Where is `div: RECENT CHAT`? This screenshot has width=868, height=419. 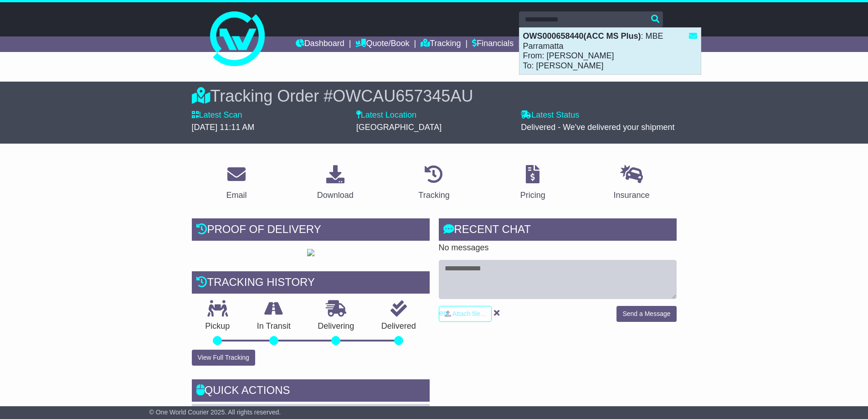 div: RECENT CHAT is located at coordinates (557, 230).